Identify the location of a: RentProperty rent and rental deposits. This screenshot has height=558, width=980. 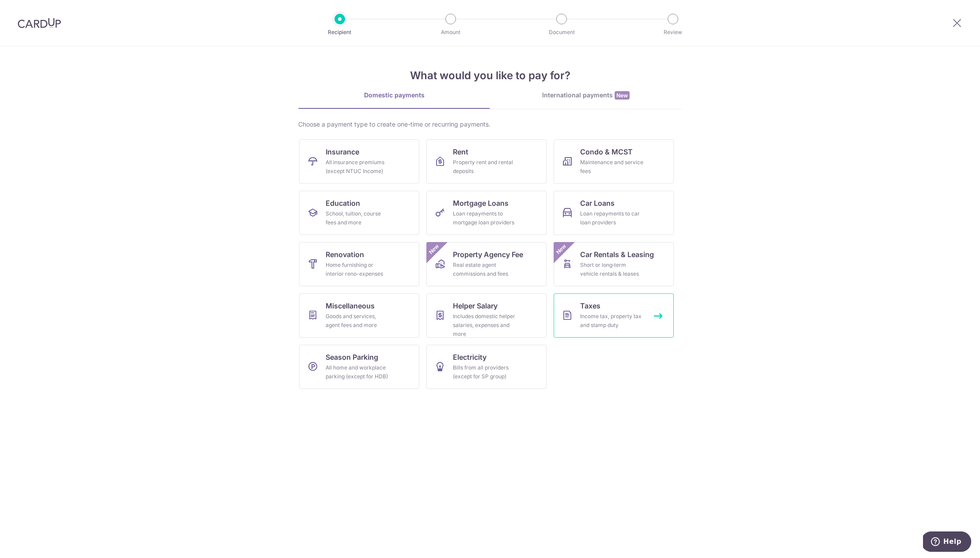
(487, 162).